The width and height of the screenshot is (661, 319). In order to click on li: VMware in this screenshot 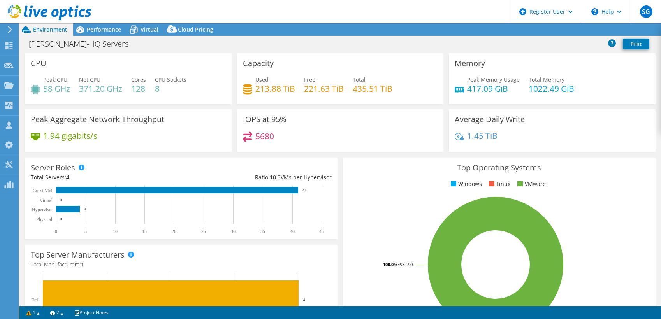, I will do `click(531, 184)`.